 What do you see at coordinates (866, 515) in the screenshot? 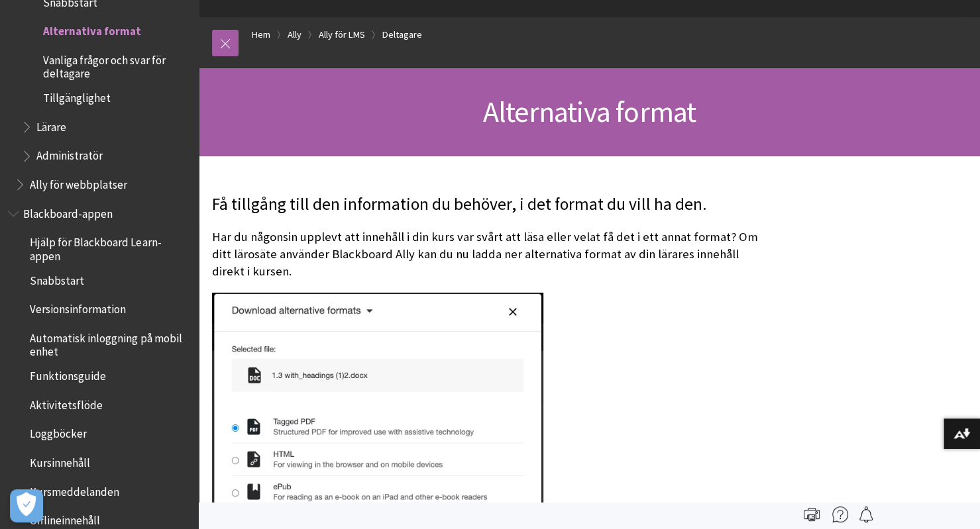
I see `img: Follow this page` at bounding box center [866, 515].